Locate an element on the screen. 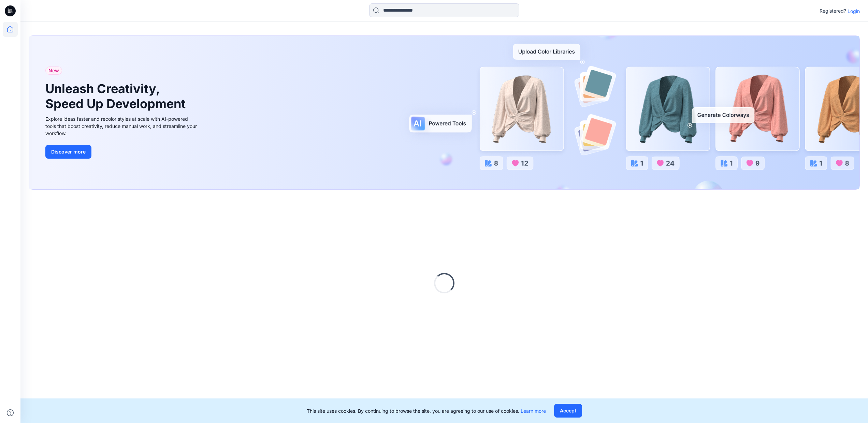 The height and width of the screenshot is (423, 868). p: Registered? is located at coordinates (833, 11).